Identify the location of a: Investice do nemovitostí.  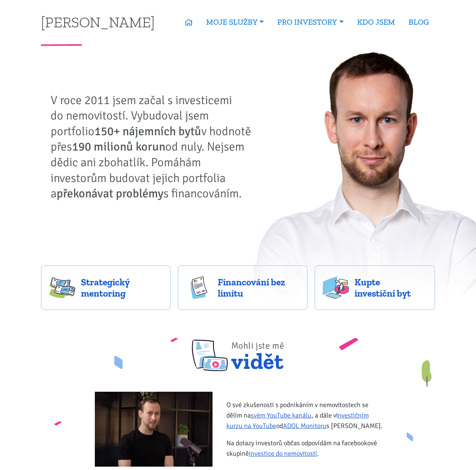
(283, 454).